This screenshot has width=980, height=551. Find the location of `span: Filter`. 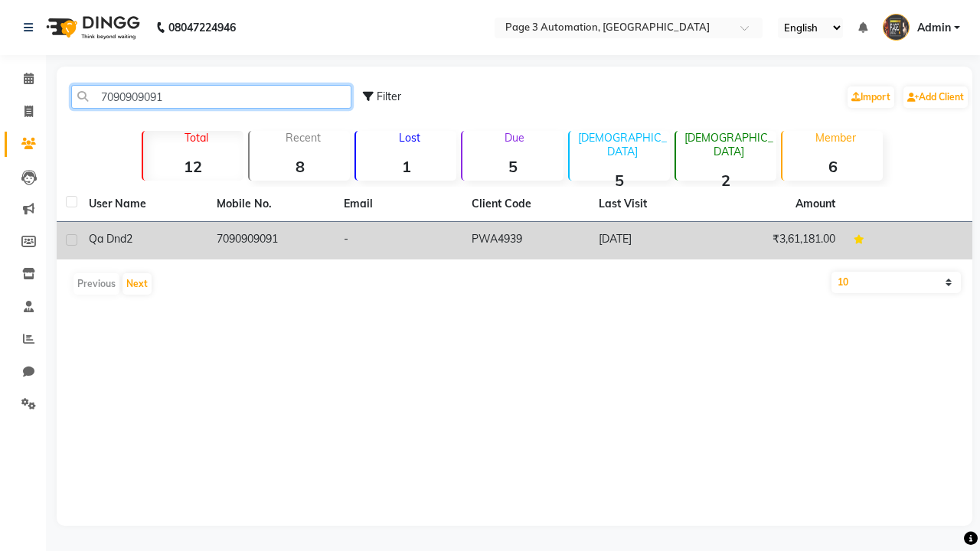

span: Filter is located at coordinates (389, 96).